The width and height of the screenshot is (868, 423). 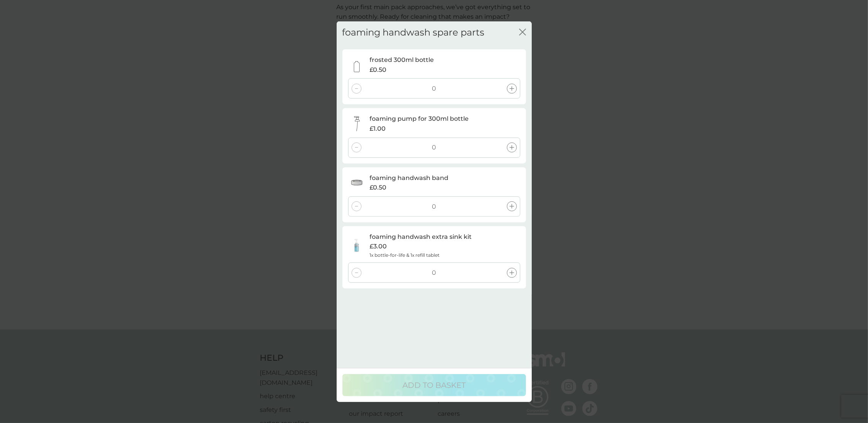 What do you see at coordinates (357, 245) in the screenshot?
I see `img: foaming handwash extra sink kit` at bounding box center [357, 245].